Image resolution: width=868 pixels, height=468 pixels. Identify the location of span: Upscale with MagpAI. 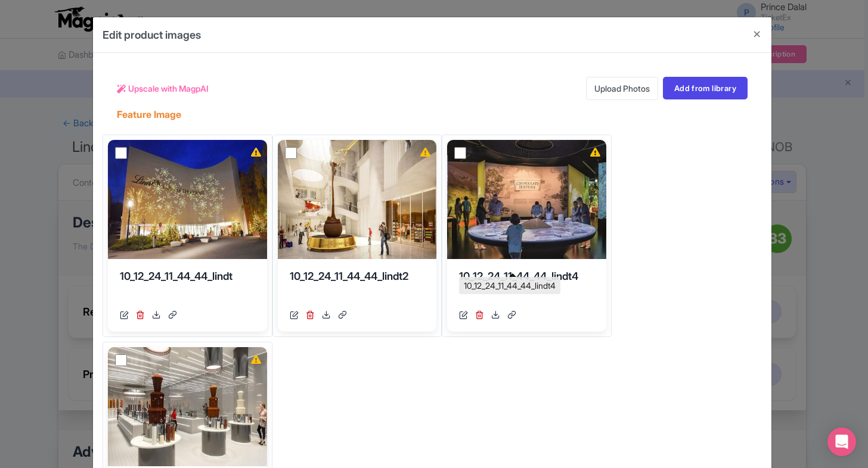
(168, 88).